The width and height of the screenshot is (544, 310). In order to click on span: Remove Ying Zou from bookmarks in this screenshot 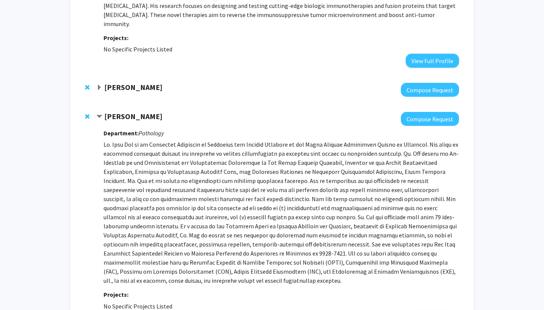, I will do `click(87, 116)`.